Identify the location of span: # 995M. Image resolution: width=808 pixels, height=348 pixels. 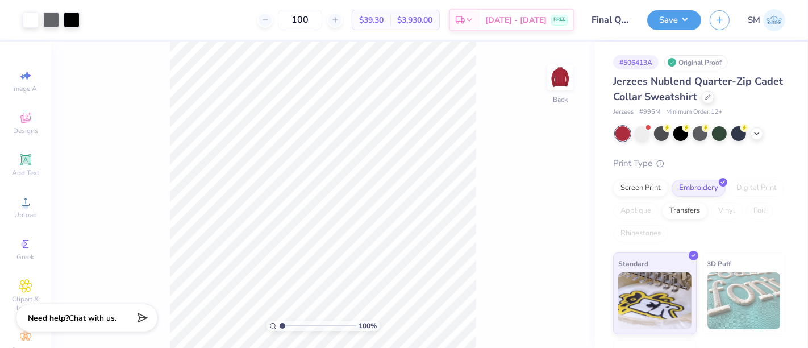
(650, 112).